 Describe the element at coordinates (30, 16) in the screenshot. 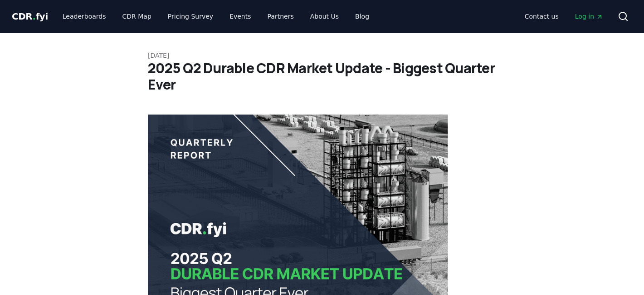

I see `span: CDR fyi` at that location.